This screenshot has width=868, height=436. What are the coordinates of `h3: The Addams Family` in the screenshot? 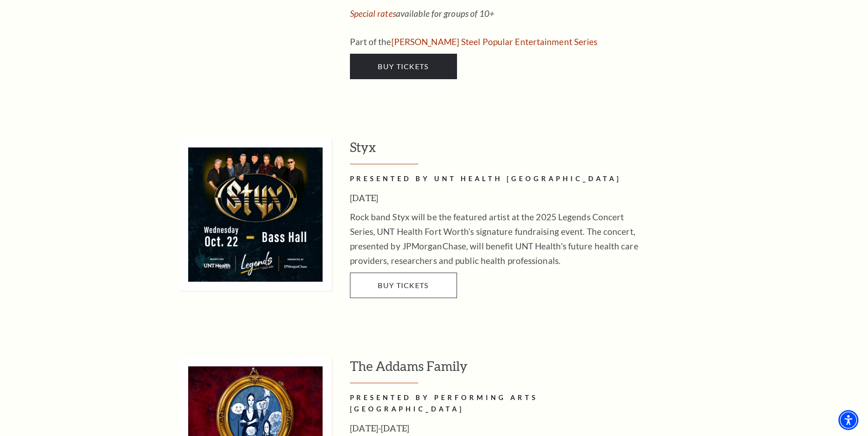 It's located at (532, 370).